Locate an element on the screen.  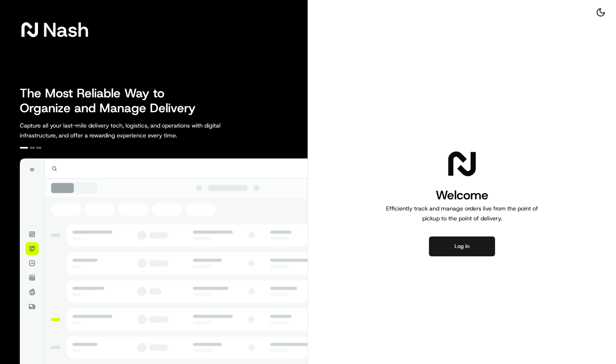
button: Log in is located at coordinates (462, 246).